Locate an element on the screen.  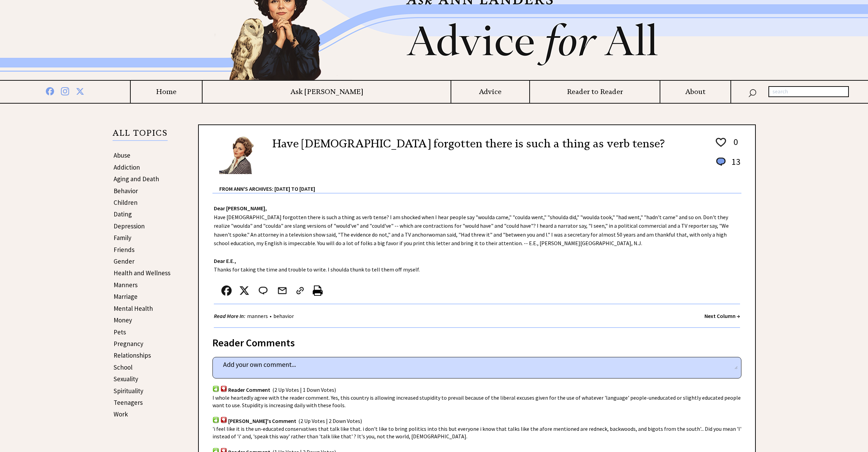
td: 13 is located at coordinates (734, 165).